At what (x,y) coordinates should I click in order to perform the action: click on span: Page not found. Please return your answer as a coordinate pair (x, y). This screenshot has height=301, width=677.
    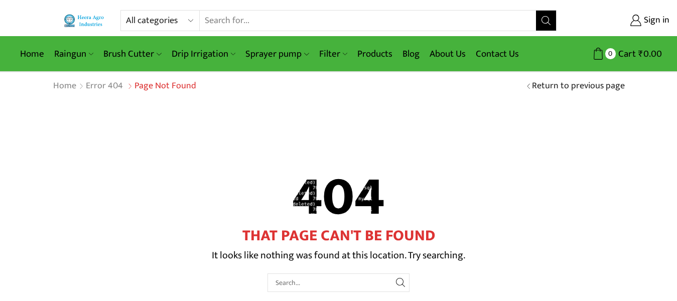
    Looking at the image, I should click on (165, 86).